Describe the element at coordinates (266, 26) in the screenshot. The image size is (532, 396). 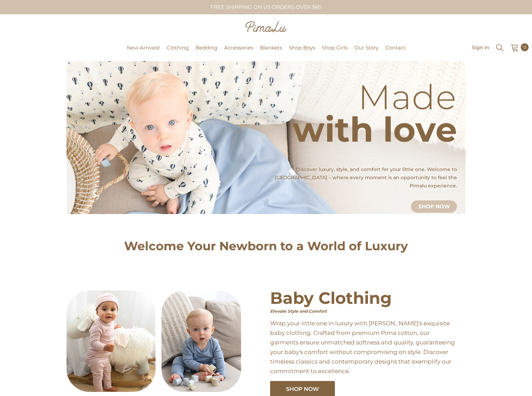
I see `img: Pimalu` at that location.